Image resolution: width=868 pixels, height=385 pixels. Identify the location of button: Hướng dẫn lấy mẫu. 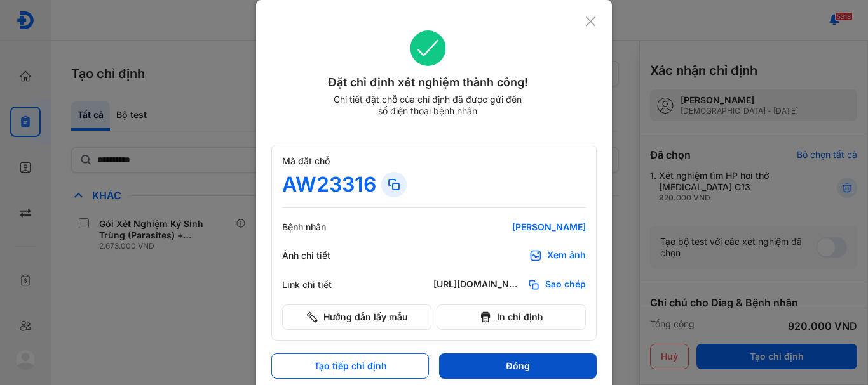
(356, 317).